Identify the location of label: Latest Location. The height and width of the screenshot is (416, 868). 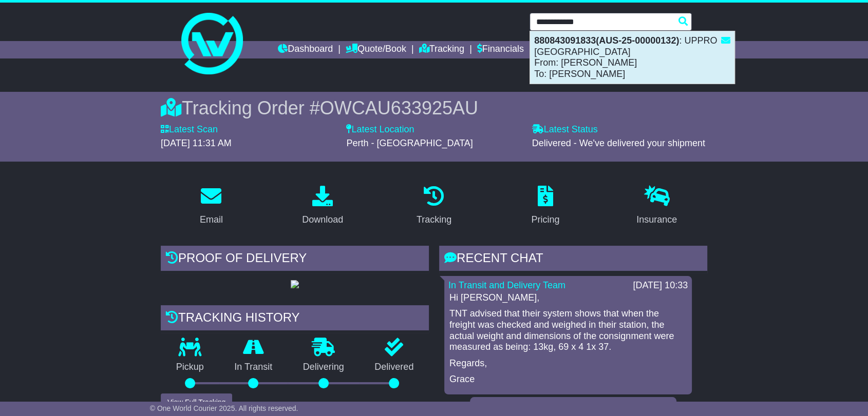
(380, 130).